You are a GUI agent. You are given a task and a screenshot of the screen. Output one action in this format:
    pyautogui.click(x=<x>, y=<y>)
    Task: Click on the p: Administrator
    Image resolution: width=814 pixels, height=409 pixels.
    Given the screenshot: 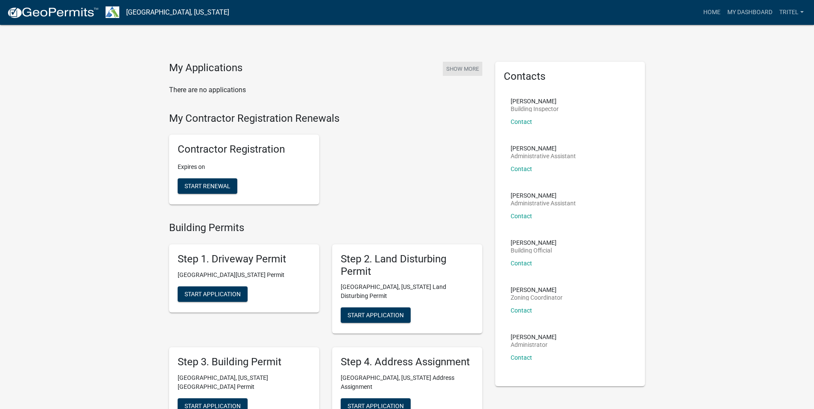 What is the action you would take?
    pyautogui.click(x=533, y=345)
    